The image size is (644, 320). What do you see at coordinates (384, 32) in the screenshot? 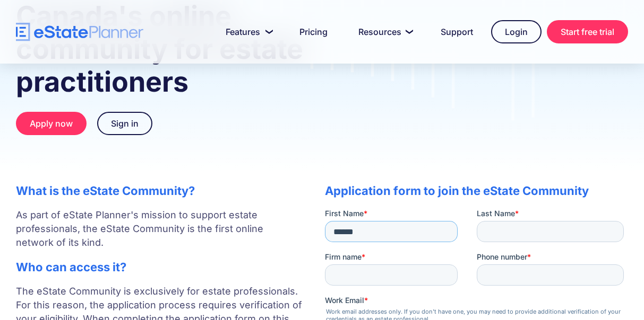
I see `a: Resources` at bounding box center [384, 32].